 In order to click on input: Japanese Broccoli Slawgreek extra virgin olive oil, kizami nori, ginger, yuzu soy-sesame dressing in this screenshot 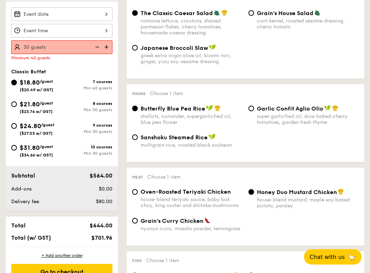, I will do `click(135, 48)`.